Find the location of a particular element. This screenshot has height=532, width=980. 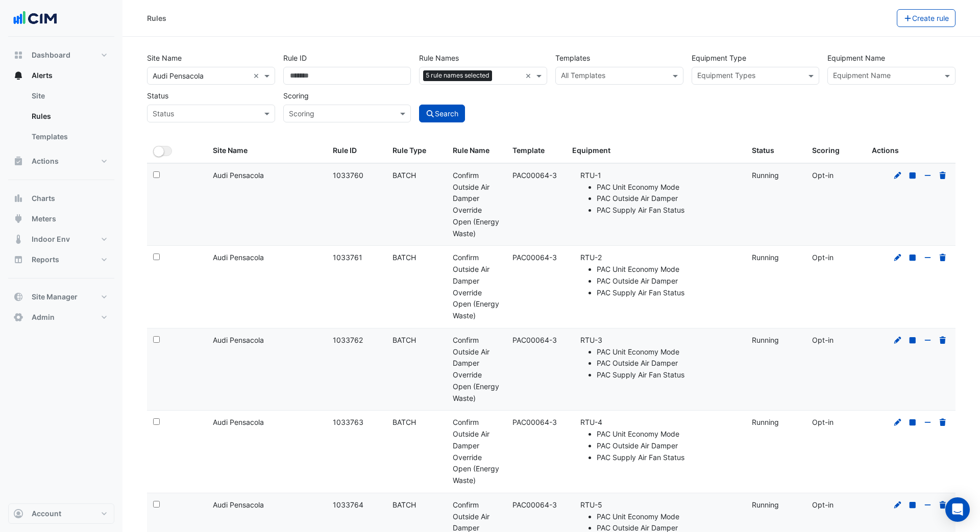

span: Indoor Env is located at coordinates (50, 239).